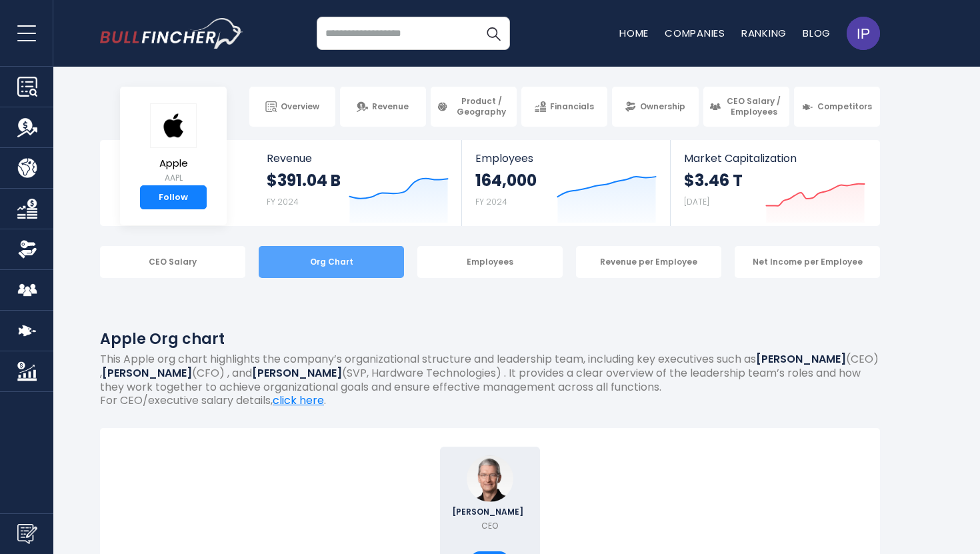 This screenshot has width=980, height=554. What do you see at coordinates (808, 262) in the screenshot?
I see `div: Net Income per Employee` at bounding box center [808, 262].